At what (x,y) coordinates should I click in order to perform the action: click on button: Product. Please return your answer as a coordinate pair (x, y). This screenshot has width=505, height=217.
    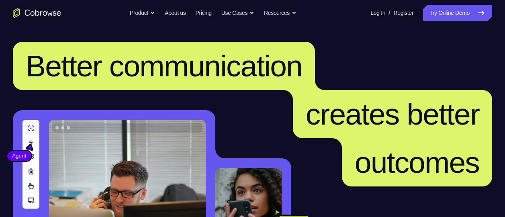
    Looking at the image, I should click on (142, 13).